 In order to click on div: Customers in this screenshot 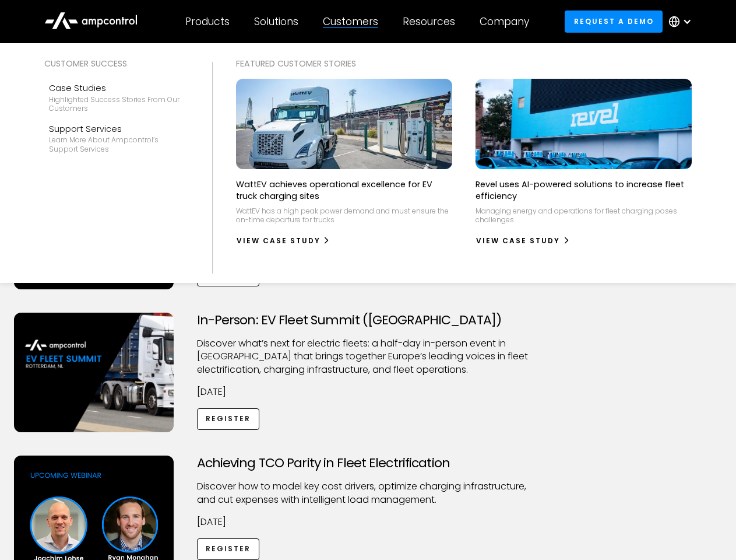, I will do `click(351, 22)`.